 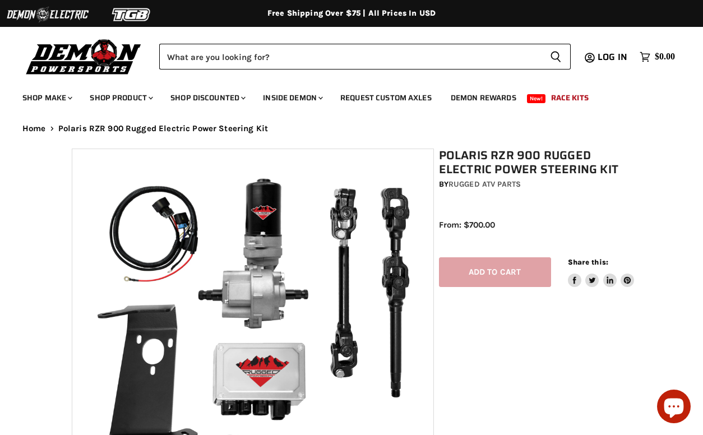 I want to click on span: Share this:, so click(x=588, y=262).